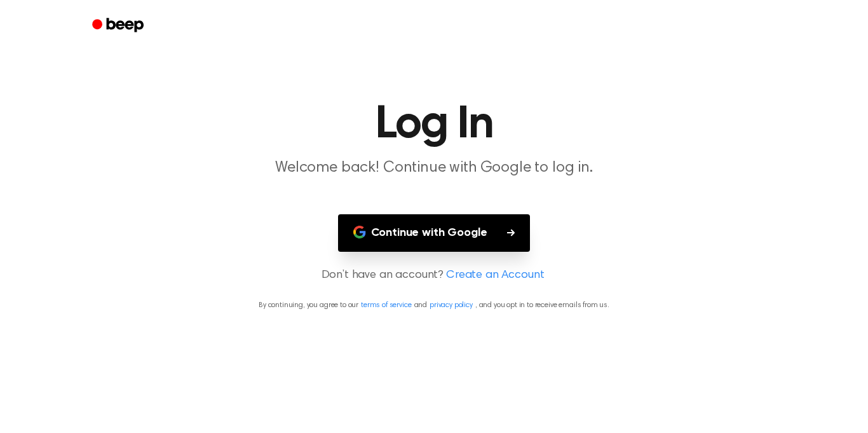 Image resolution: width=868 pixels, height=433 pixels. I want to click on p: Don’t have an account?, so click(434, 275).